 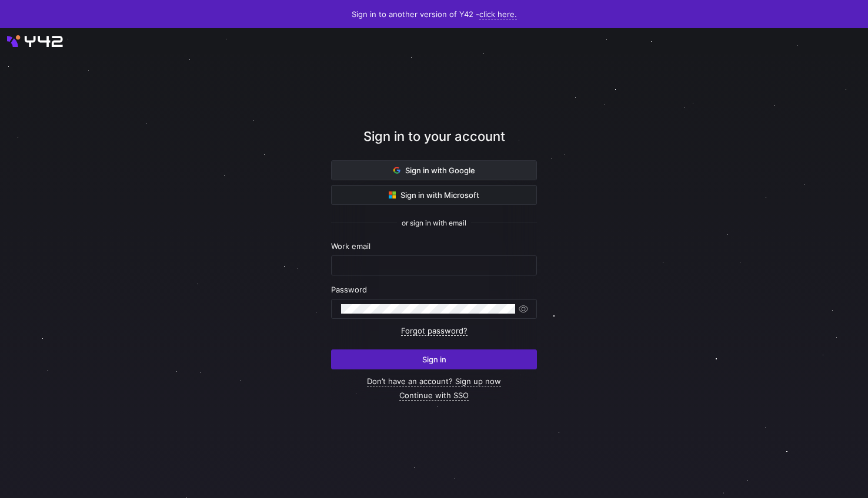 I want to click on a: Continue with SSO, so click(x=434, y=396).